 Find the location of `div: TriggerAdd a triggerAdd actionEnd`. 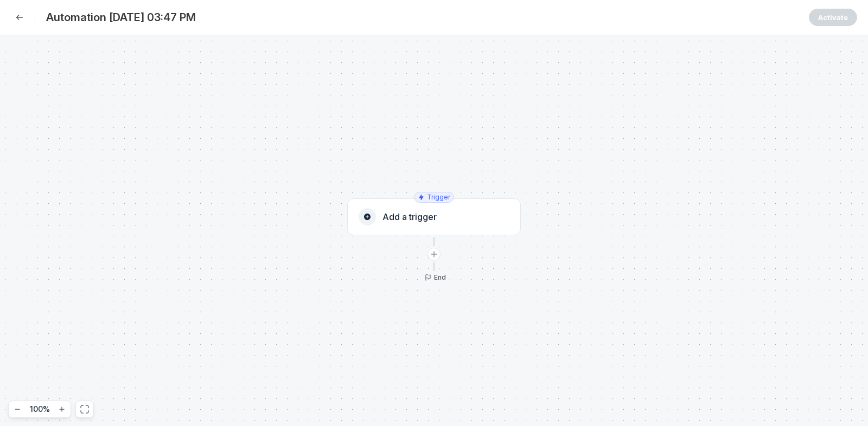

div: TriggerAdd a triggerAdd actionEnd is located at coordinates (434, 240).